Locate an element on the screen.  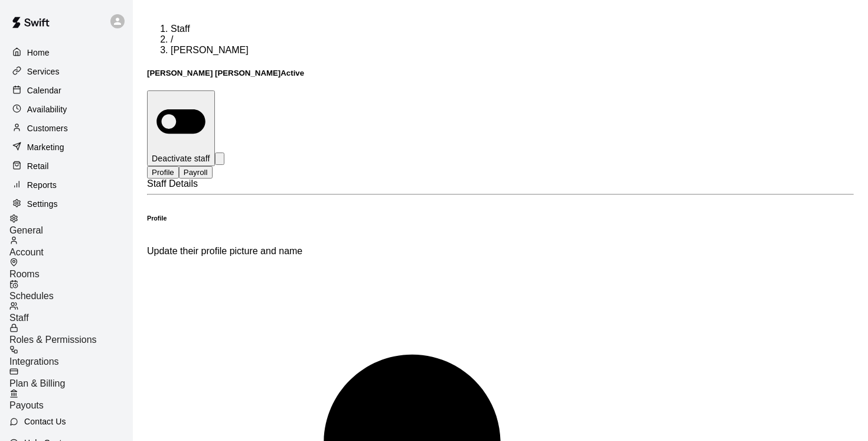
div: Customers is located at coordinates (66, 128).